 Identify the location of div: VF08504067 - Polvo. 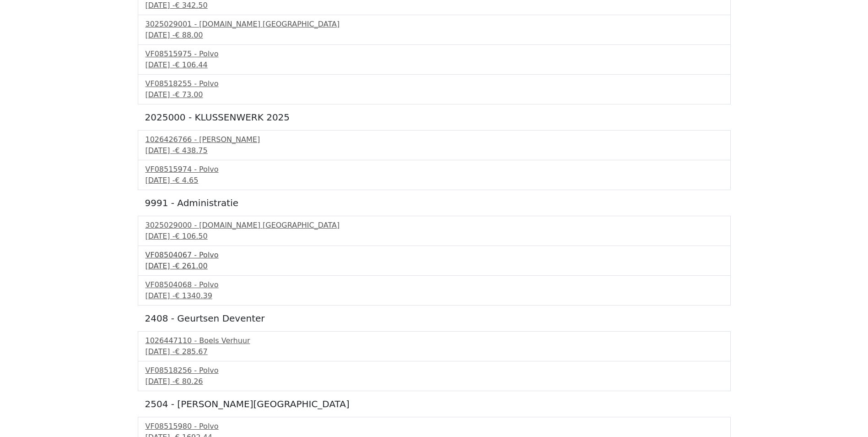
(434, 255).